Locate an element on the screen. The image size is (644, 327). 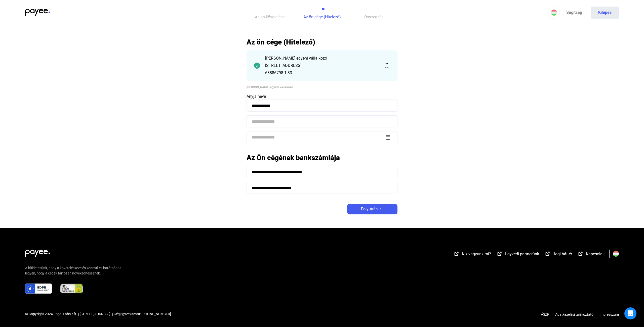
span: Folytatás is located at coordinates (369, 209).